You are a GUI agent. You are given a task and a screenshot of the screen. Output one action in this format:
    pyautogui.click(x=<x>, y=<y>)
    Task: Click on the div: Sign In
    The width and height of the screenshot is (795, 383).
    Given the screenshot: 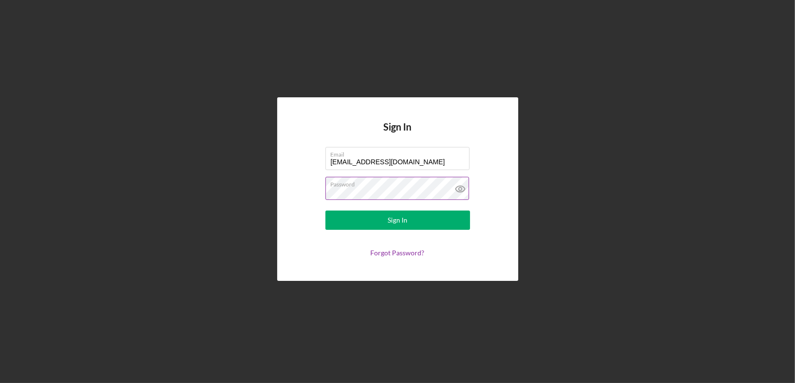 What is the action you would take?
    pyautogui.click(x=397, y=220)
    